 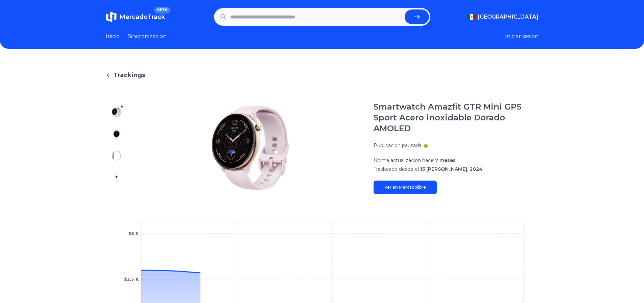 What do you see at coordinates (133, 233) in the screenshot?
I see `tspan: $3 K` at bounding box center [133, 233].